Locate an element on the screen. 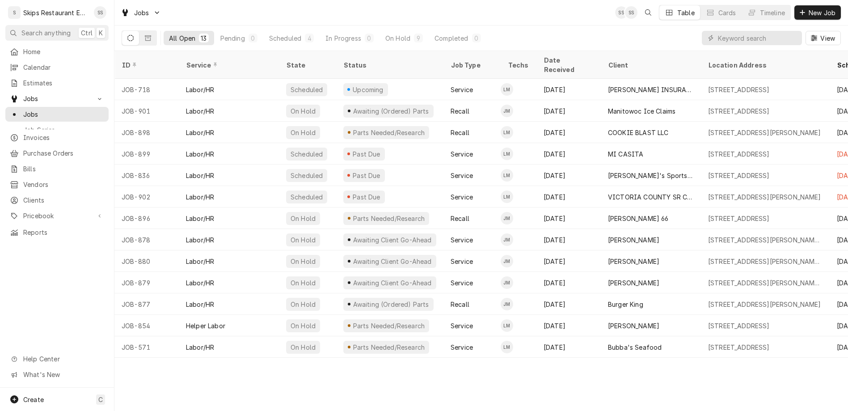  span: Reports is located at coordinates (63, 232).